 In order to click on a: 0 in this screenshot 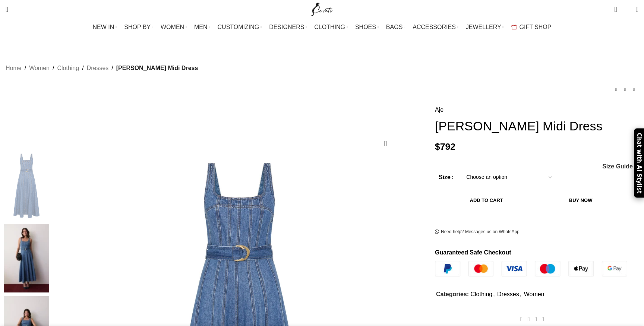, I will do `click(615, 9)`.